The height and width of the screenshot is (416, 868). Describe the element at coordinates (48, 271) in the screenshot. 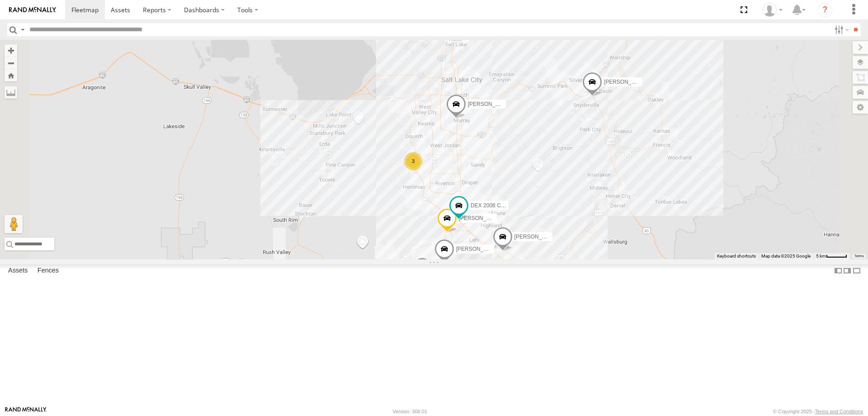

I see `label: Fences` at that location.